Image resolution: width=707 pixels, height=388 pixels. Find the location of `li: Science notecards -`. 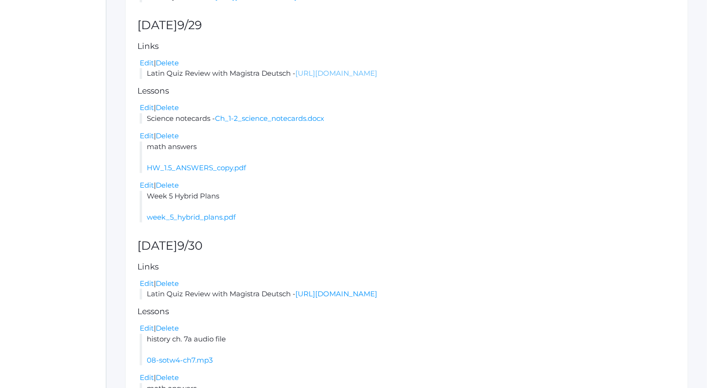

li: Science notecards - is located at coordinates (408, 119).